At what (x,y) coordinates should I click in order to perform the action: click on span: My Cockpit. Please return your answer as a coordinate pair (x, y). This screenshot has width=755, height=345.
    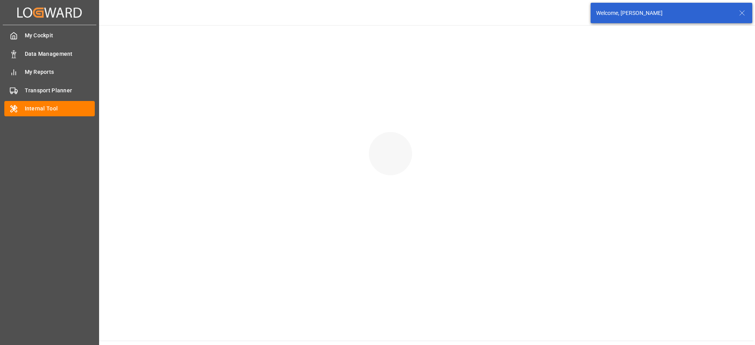
    Looking at the image, I should click on (60, 35).